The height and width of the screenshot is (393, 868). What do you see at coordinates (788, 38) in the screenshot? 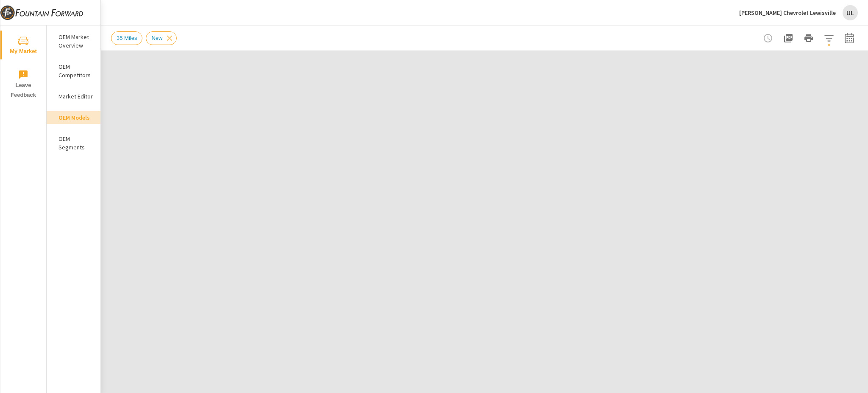
I see `button: "Export Report to PDF"` at bounding box center [788, 38].